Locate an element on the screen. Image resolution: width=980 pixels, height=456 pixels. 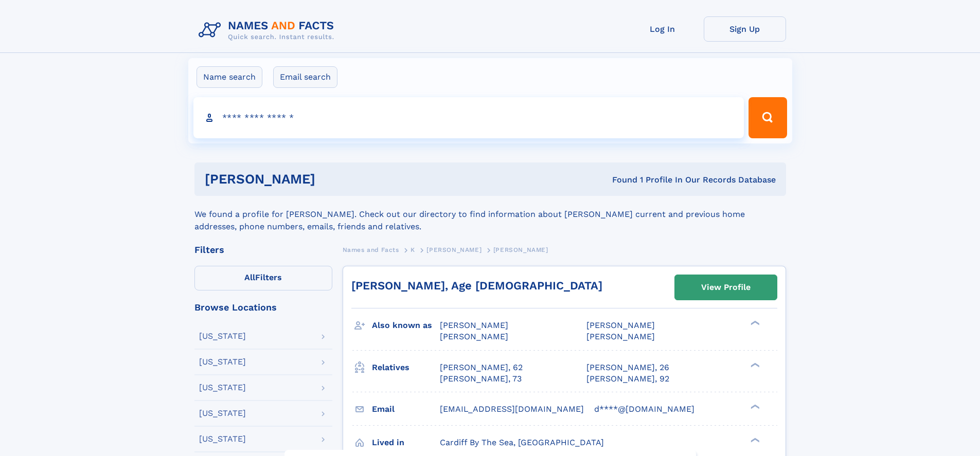
a: Names and Facts is located at coordinates (371, 249).